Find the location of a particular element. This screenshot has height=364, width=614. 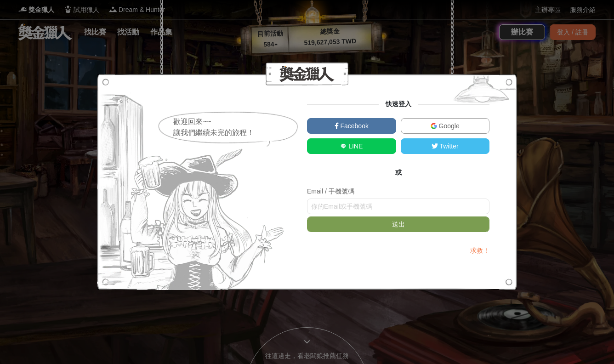

button: 送出 is located at coordinates (398, 224).